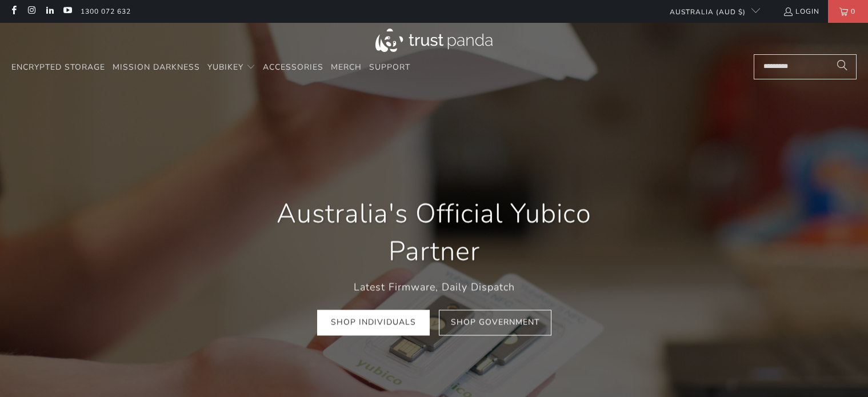  I want to click on a: Mission Darkness, so click(156, 68).